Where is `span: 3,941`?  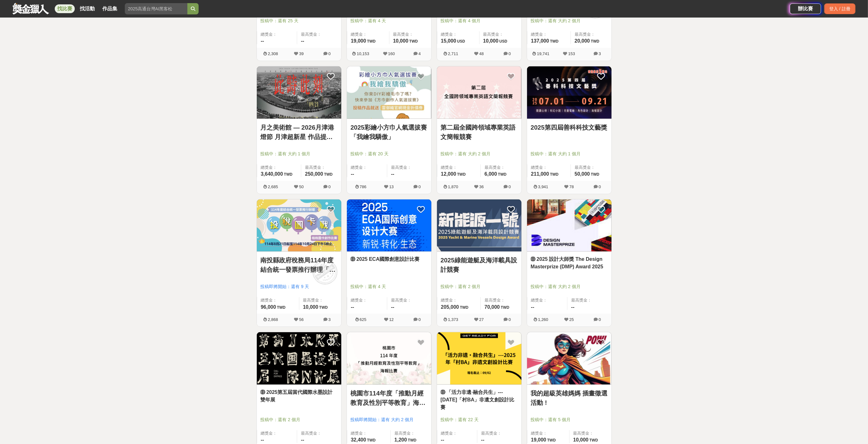
span: 3,941 is located at coordinates (543, 187).